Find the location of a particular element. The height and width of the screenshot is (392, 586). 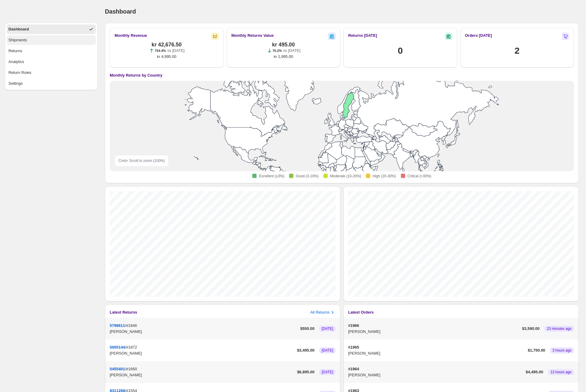

h1: 2 is located at coordinates (517, 50).